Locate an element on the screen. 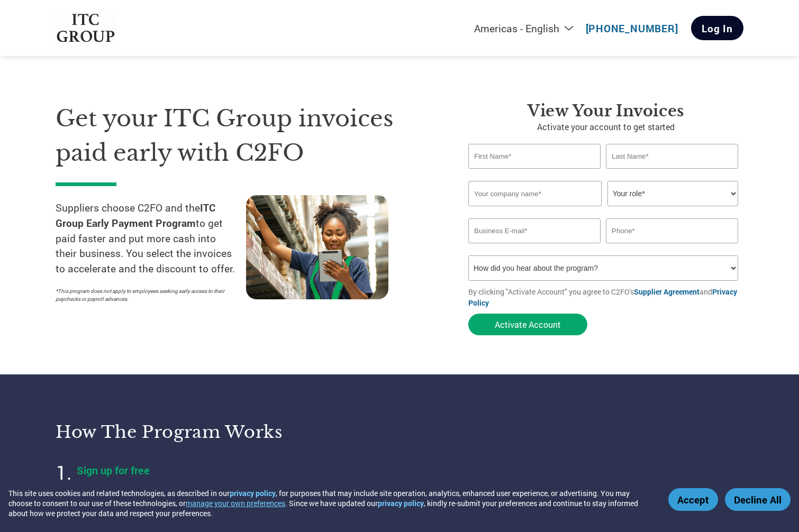  input: First Name* is located at coordinates (534, 156).